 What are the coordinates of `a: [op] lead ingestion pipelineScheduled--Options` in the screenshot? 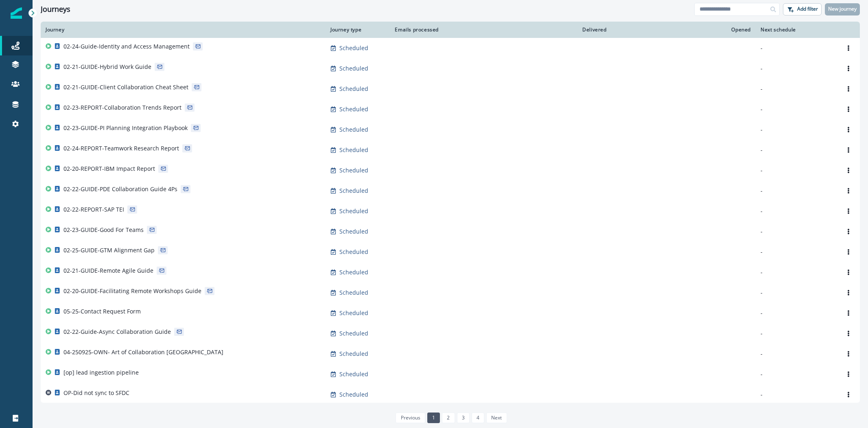 It's located at (450, 374).